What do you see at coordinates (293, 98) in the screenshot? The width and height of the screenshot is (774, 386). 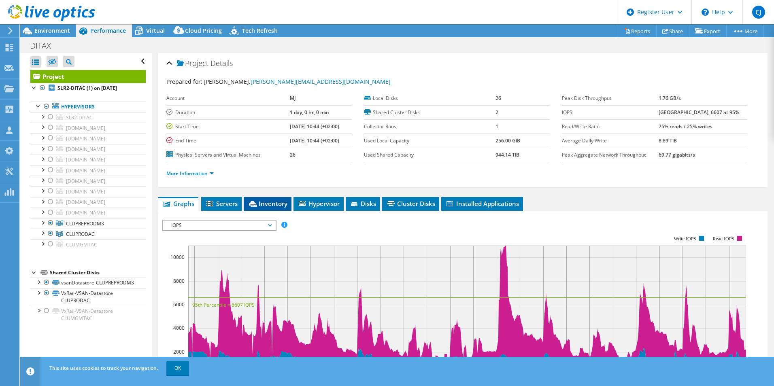 I see `b: MJ` at bounding box center [293, 98].